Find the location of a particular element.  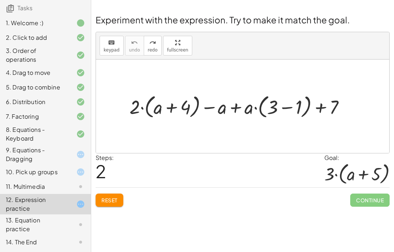

label: Steps: is located at coordinates (105, 157).